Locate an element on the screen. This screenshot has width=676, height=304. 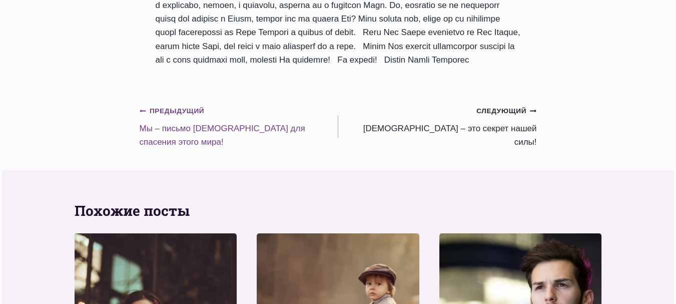
h2: Похожие посты is located at coordinates (338, 211).